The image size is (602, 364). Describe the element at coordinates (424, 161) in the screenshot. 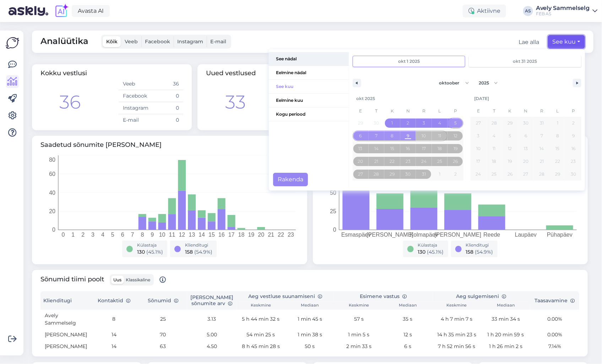

I see `button: 24` at that location.